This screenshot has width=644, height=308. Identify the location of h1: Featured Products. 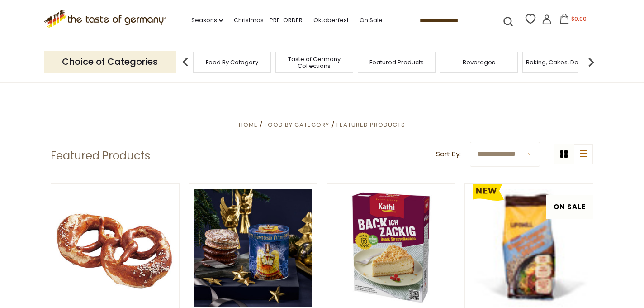
(100, 156).